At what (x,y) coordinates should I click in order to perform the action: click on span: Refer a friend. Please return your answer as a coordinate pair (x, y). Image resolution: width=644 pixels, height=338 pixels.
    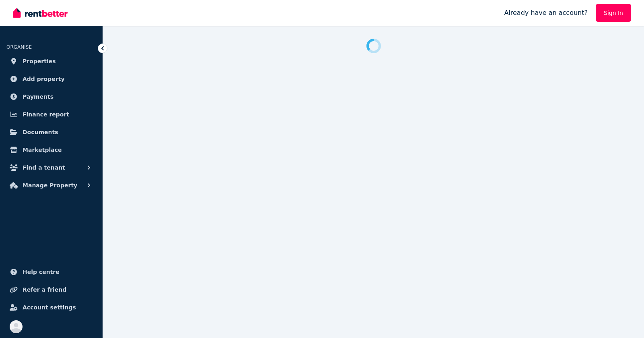
    Looking at the image, I should click on (44, 289).